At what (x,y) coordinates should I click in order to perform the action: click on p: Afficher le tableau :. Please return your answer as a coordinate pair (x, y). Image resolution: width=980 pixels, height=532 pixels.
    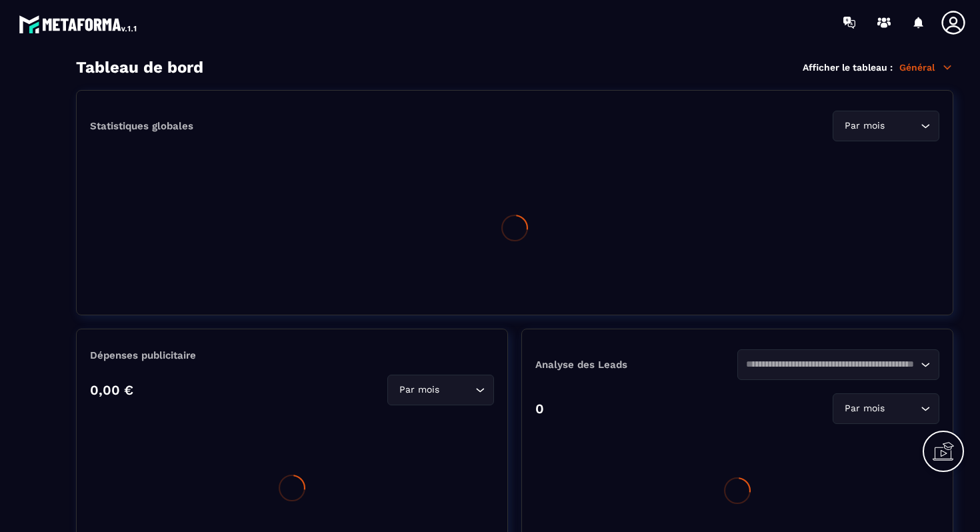
    Looking at the image, I should click on (847, 68).